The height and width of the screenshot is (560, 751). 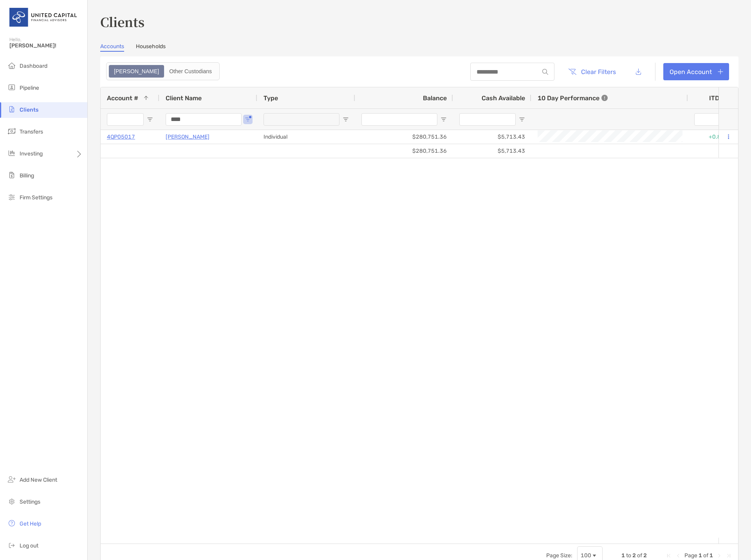 I want to click on div: Other Custodians, so click(x=190, y=71).